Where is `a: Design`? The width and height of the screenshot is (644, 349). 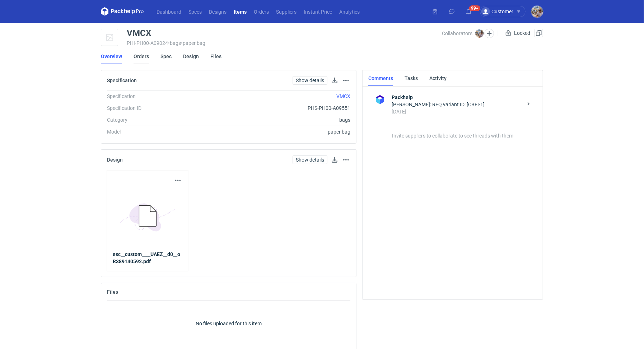
a: Design is located at coordinates (191, 56).